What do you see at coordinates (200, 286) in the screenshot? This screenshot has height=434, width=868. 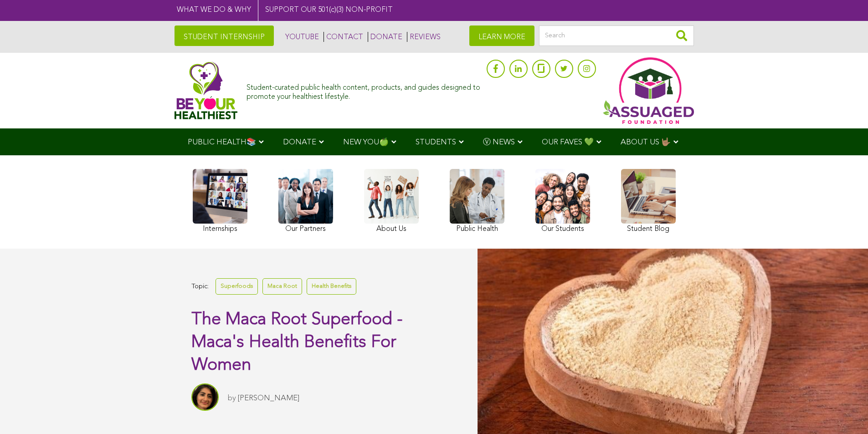 I see `span: Topic:` at bounding box center [200, 286].